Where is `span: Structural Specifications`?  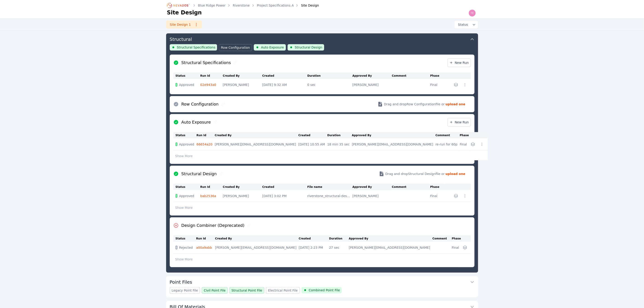
span: Structural Specifications is located at coordinates (197, 48).